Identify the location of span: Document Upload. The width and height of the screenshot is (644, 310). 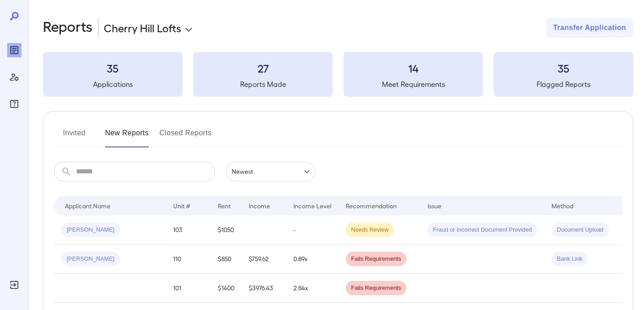
(580, 230).